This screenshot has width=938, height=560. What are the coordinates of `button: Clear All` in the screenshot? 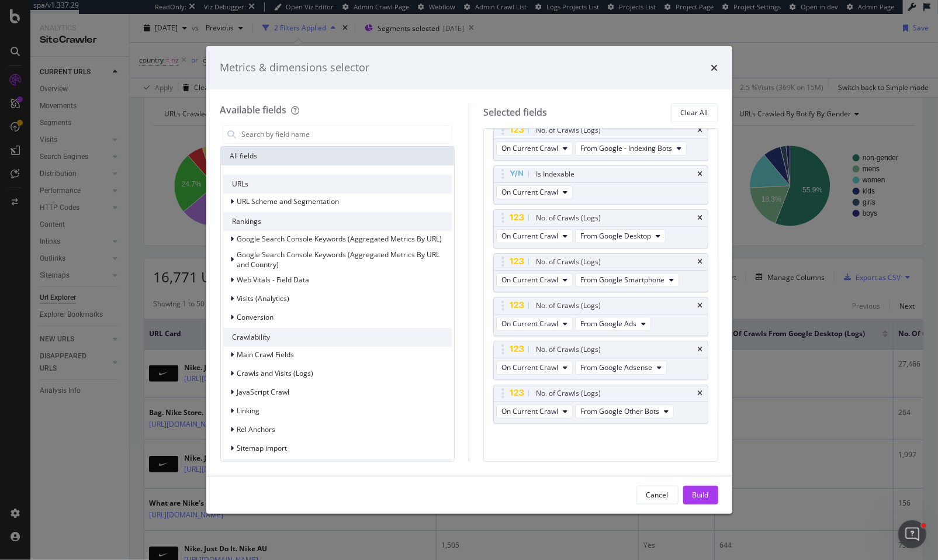 It's located at (694, 113).